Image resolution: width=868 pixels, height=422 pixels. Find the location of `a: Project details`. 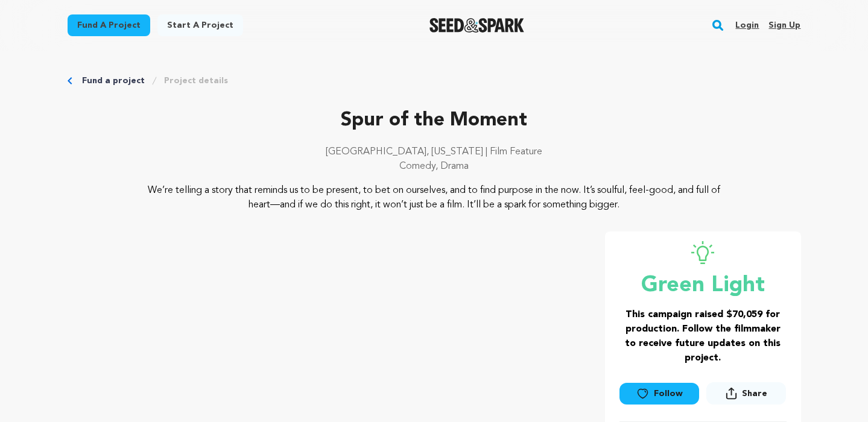

a: Project details is located at coordinates (196, 81).